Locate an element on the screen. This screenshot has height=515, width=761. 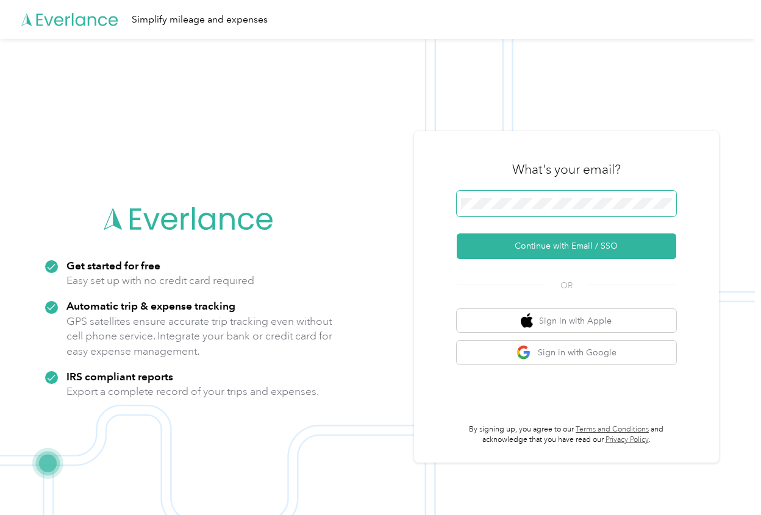
p: By signing up, you agree to our and acknowledge that you have read our . is located at coordinates (566, 435).